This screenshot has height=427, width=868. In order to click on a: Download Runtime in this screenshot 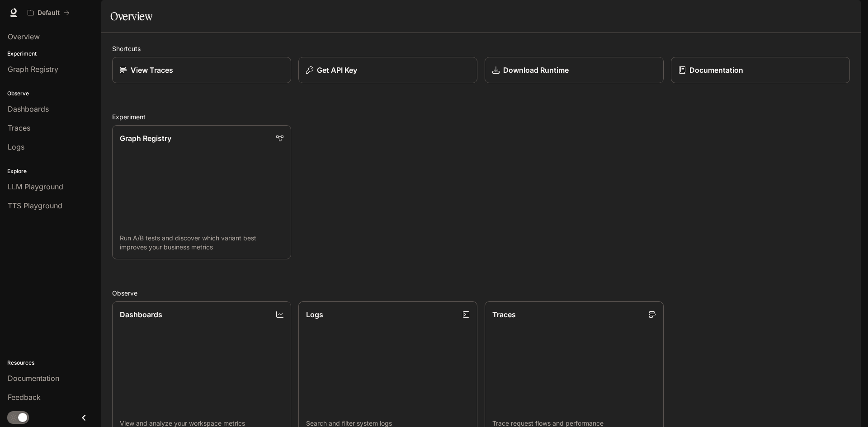, I will do `click(575, 70)`.